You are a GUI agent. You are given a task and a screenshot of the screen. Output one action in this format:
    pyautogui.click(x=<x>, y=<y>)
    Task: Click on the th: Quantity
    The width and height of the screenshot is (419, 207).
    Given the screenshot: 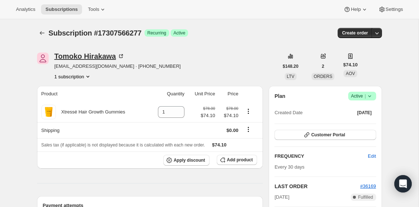 What is the action you would take?
    pyautogui.click(x=167, y=94)
    